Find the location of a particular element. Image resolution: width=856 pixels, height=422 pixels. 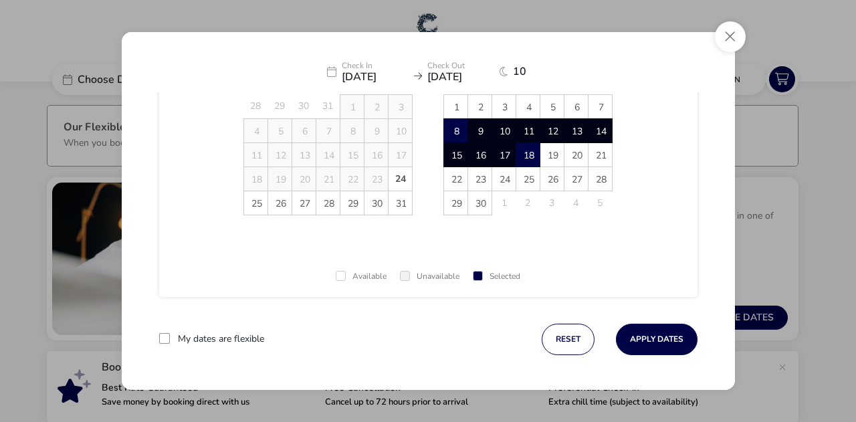

span: 2 is located at coordinates (480, 107).